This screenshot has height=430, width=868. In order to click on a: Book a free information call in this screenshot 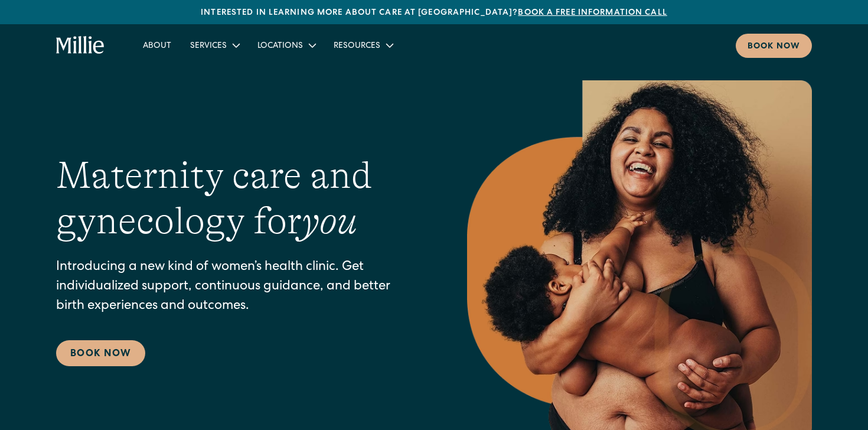, I will do `click(592, 13)`.